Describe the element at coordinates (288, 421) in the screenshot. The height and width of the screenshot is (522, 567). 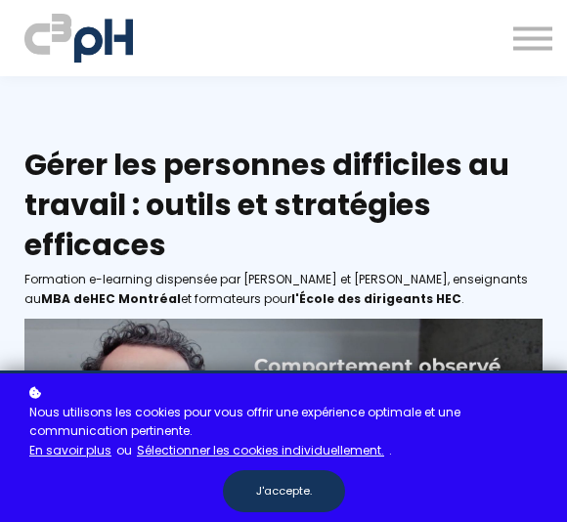
I see `p: ou .` at that location.